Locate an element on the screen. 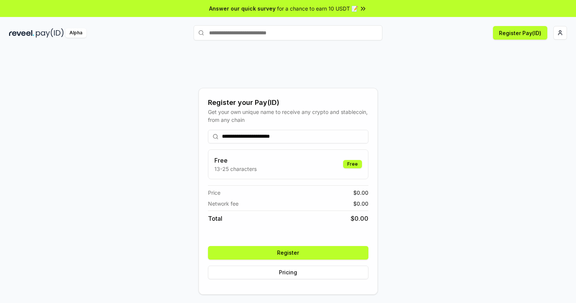 Image resolution: width=576 pixels, height=303 pixels. span: Price is located at coordinates (214, 193).